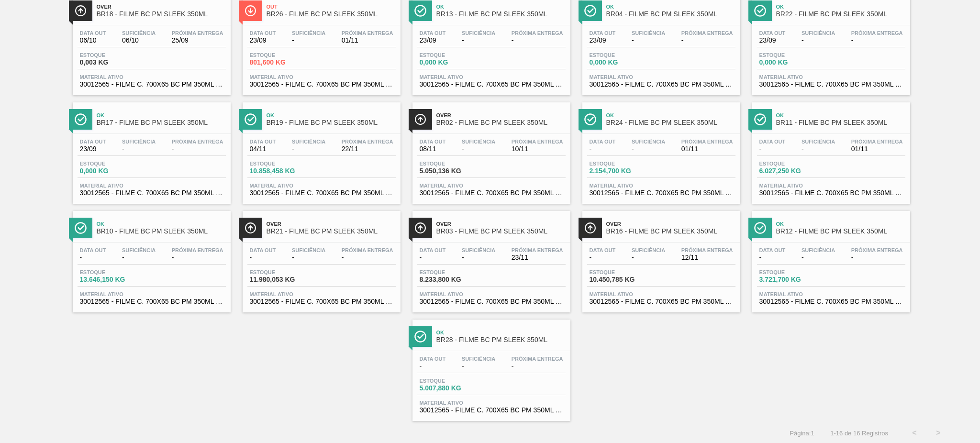 This screenshot has width=980, height=443. What do you see at coordinates (501, 231) in the screenshot?
I see `span: BR03 - FILME BC PM SLEEK 350ML` at bounding box center [501, 231].